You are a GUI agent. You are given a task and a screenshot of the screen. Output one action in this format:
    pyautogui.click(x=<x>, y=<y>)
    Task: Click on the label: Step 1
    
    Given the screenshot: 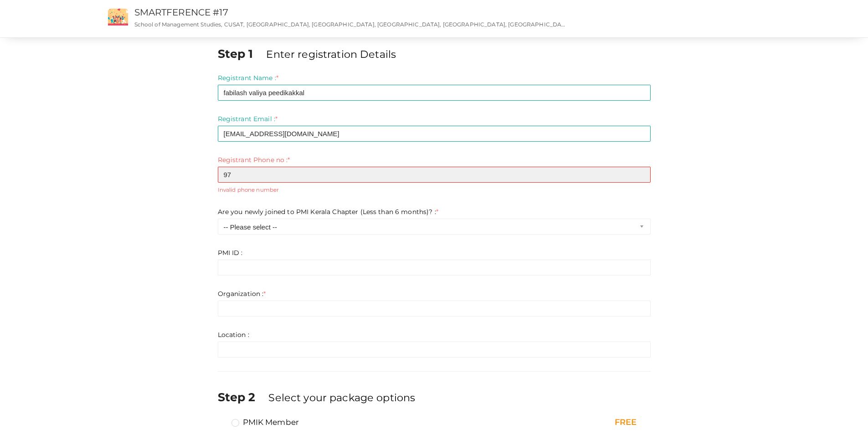 What is the action you would take?
    pyautogui.click(x=241, y=54)
    